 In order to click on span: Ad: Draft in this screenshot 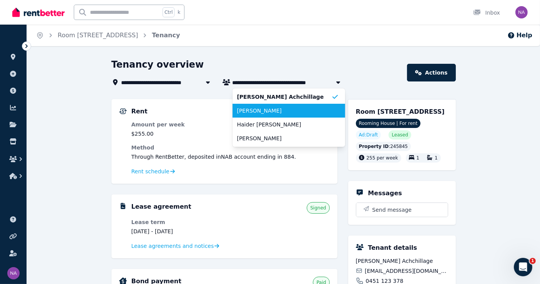, I will do `click(369, 135)`.